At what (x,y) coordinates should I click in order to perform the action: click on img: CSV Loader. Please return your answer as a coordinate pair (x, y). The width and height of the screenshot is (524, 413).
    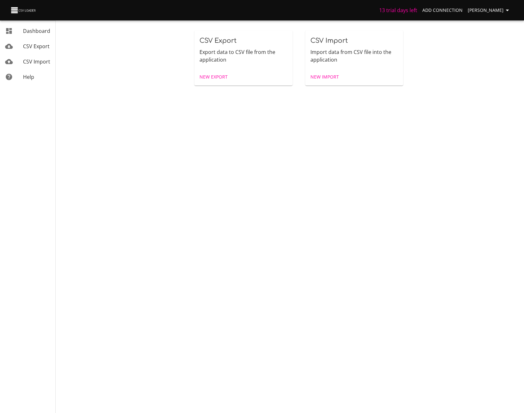
    Looking at the image, I should click on (24, 10).